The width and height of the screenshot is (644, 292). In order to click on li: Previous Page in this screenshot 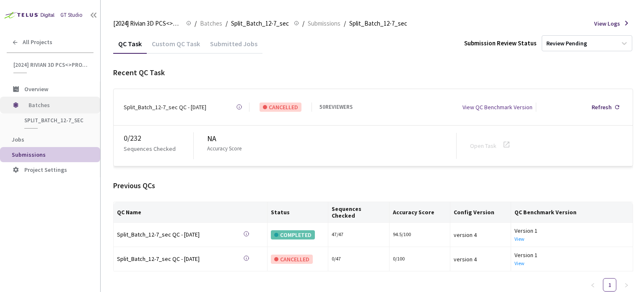, I will do `click(593, 284)`.